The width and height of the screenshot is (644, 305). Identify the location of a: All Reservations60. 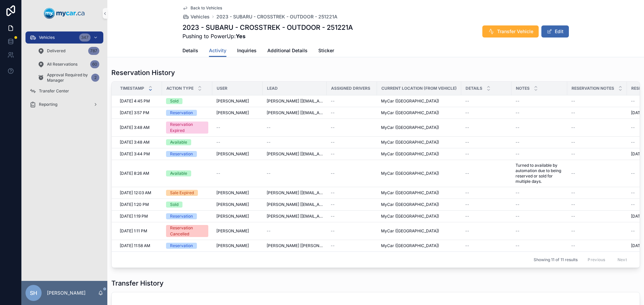
(69, 64).